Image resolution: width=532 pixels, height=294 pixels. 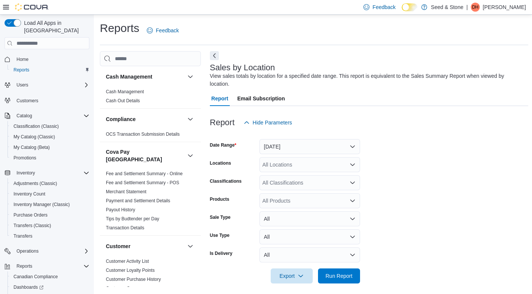 I want to click on p: Seed & Stone, so click(x=447, y=7).